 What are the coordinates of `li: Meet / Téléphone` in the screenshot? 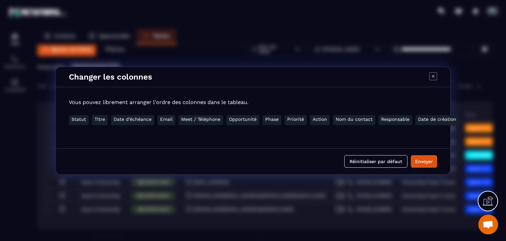 It's located at (201, 120).